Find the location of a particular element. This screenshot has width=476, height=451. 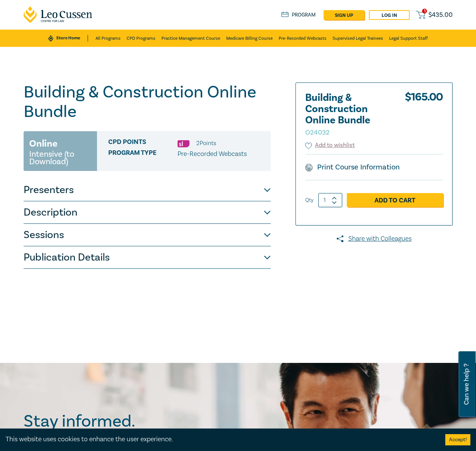

button: Description is located at coordinates (147, 213).